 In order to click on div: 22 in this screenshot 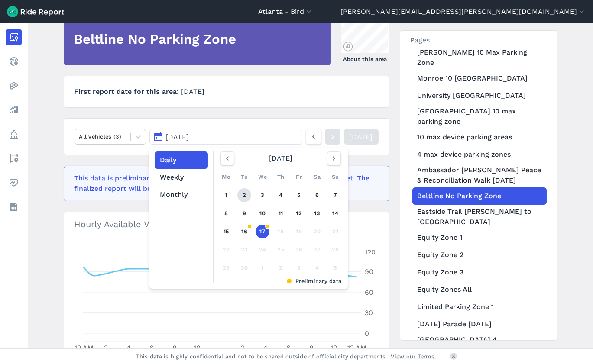, I will do `click(226, 250)`.